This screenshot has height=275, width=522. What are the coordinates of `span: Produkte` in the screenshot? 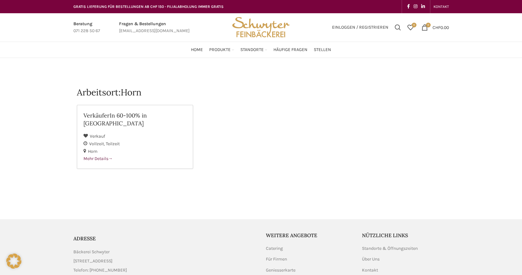 It's located at (220, 50).